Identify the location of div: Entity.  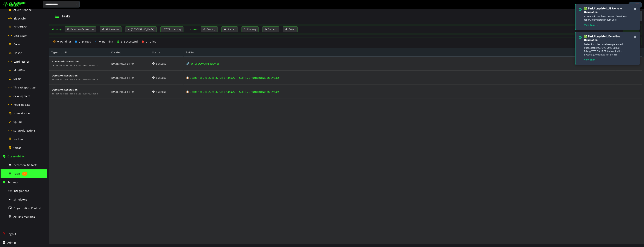
(353, 44).